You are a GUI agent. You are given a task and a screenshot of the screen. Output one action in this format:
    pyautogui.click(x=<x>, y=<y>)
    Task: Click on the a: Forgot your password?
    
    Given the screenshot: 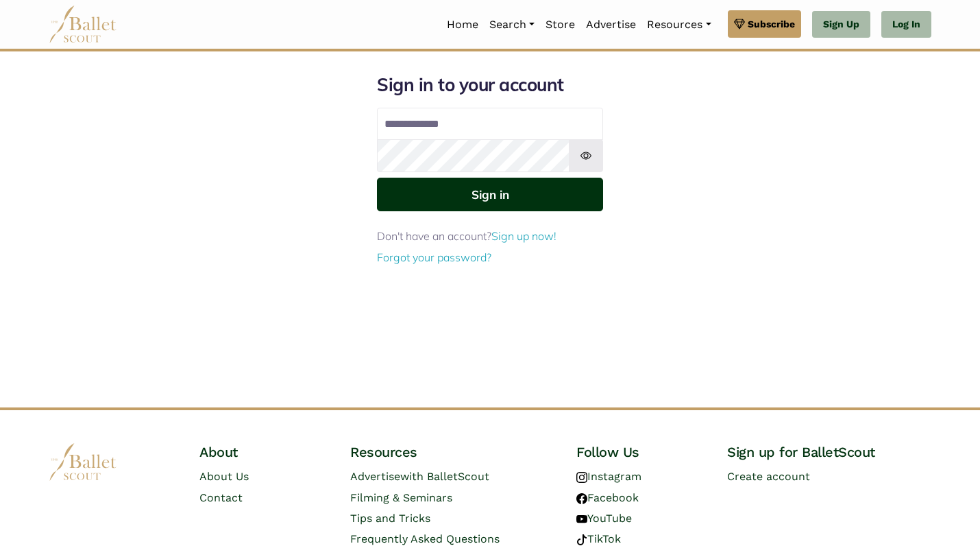 What is the action you would take?
    pyautogui.click(x=434, y=257)
    